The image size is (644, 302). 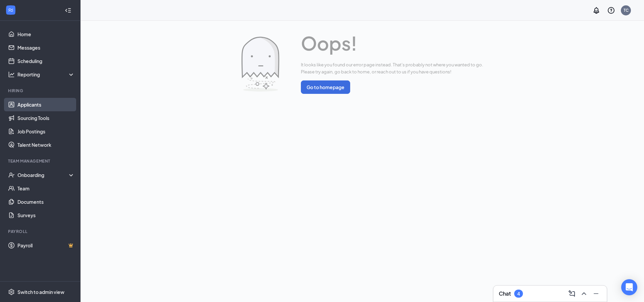 I want to click on span: Oops!, so click(x=392, y=43).